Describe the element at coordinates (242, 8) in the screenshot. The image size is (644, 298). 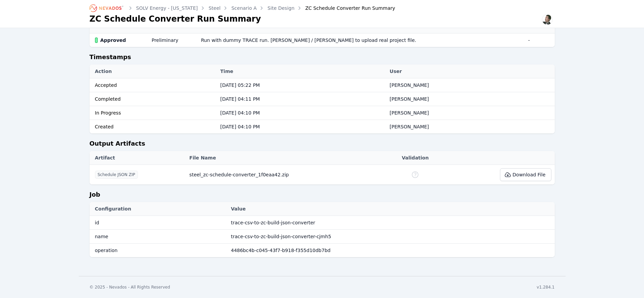
I see `nav: Breadcrumb` at that location.